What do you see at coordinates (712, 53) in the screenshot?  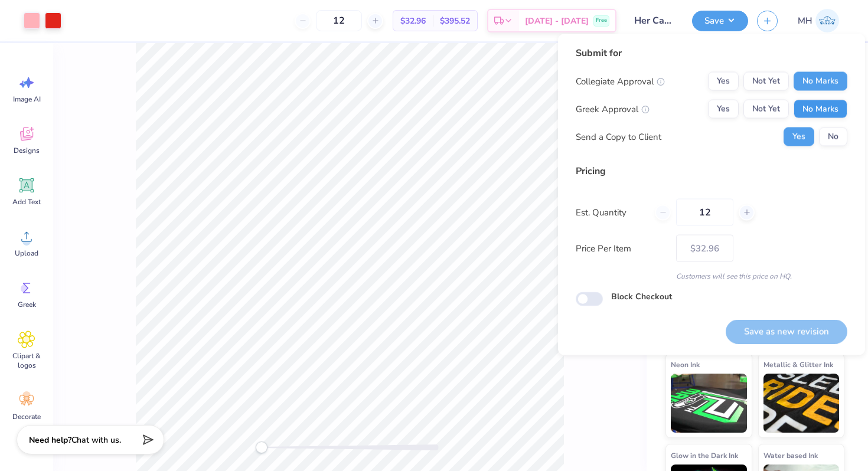 I see `div: Submit for` at bounding box center [712, 53].